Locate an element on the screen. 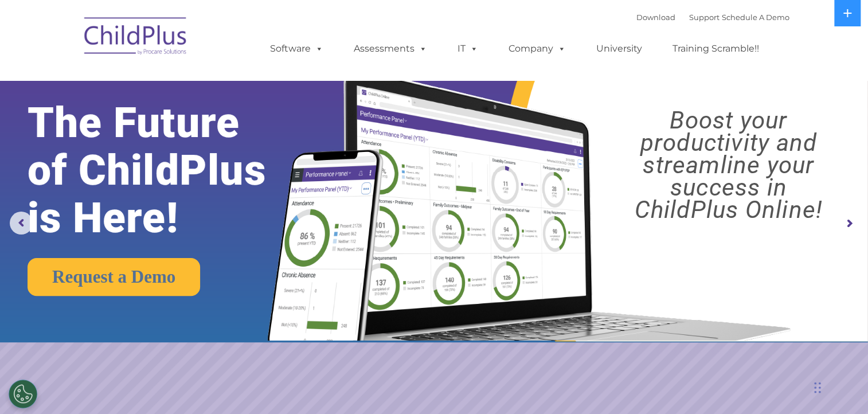  a: IT is located at coordinates (468, 48).